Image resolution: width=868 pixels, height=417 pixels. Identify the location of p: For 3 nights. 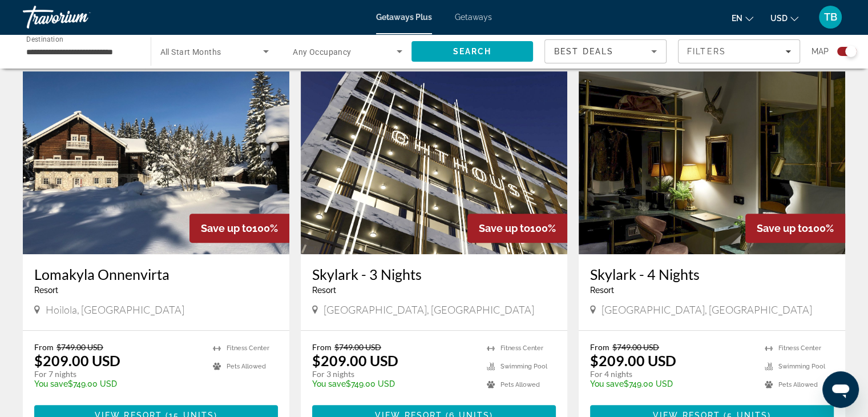
(394, 374).